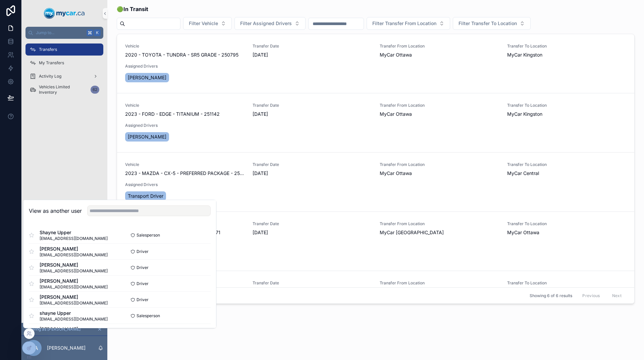 This screenshot has width=644, height=360. I want to click on strong: In Transit, so click(136, 9).